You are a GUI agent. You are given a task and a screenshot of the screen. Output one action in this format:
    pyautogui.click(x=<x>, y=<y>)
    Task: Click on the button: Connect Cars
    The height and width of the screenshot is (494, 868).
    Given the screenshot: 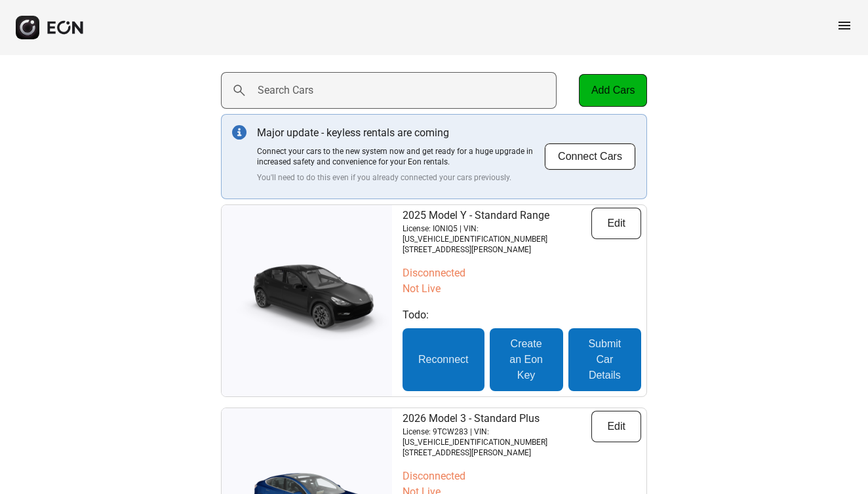 What is the action you would take?
    pyautogui.click(x=590, y=156)
    